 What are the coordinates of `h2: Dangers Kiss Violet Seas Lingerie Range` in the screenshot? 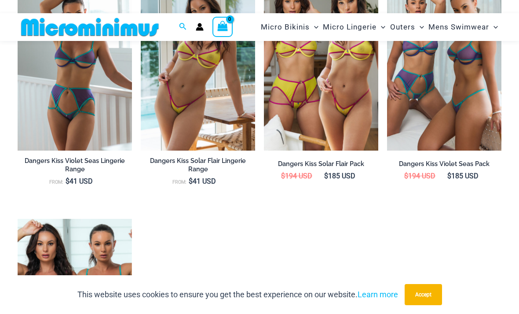 It's located at (75, 165).